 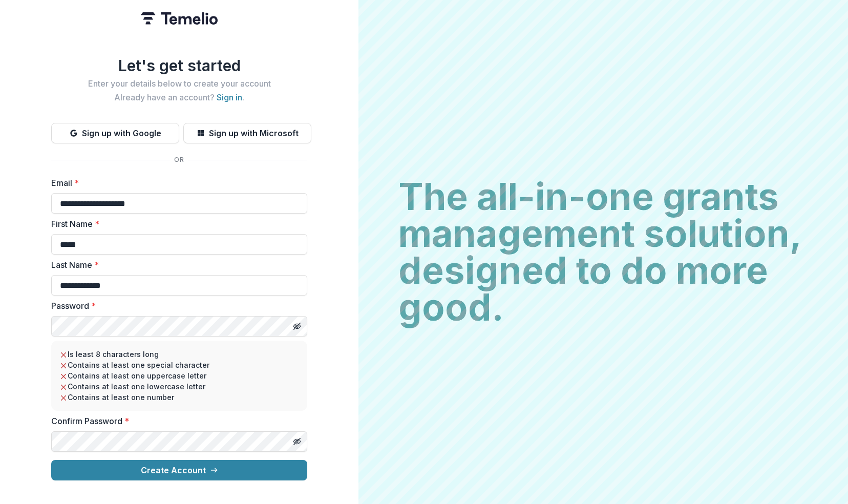 What do you see at coordinates (177, 421) in the screenshot?
I see `label: Confirm Password` at bounding box center [177, 421].